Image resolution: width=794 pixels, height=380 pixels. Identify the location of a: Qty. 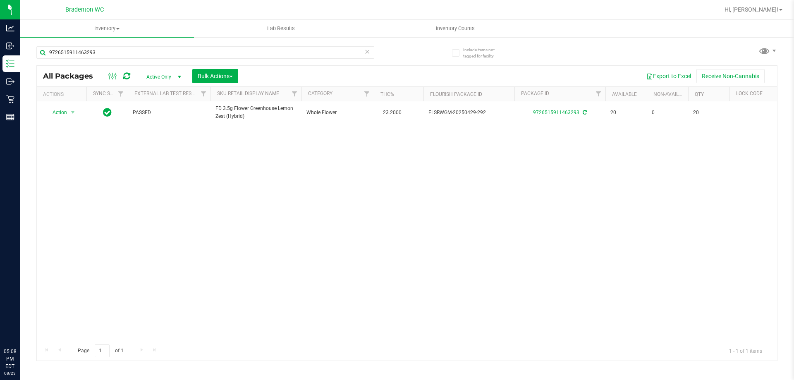
(700, 94).